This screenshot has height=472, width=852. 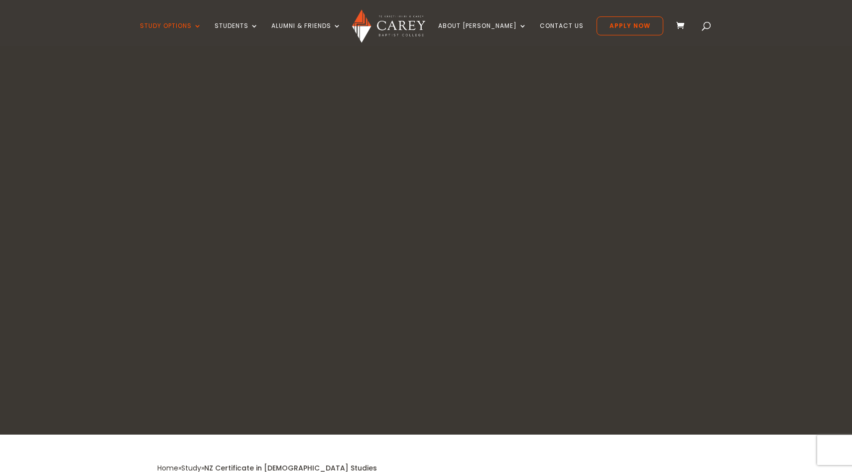 What do you see at coordinates (388, 26) in the screenshot?
I see `img: Carey Baptist College` at bounding box center [388, 26].